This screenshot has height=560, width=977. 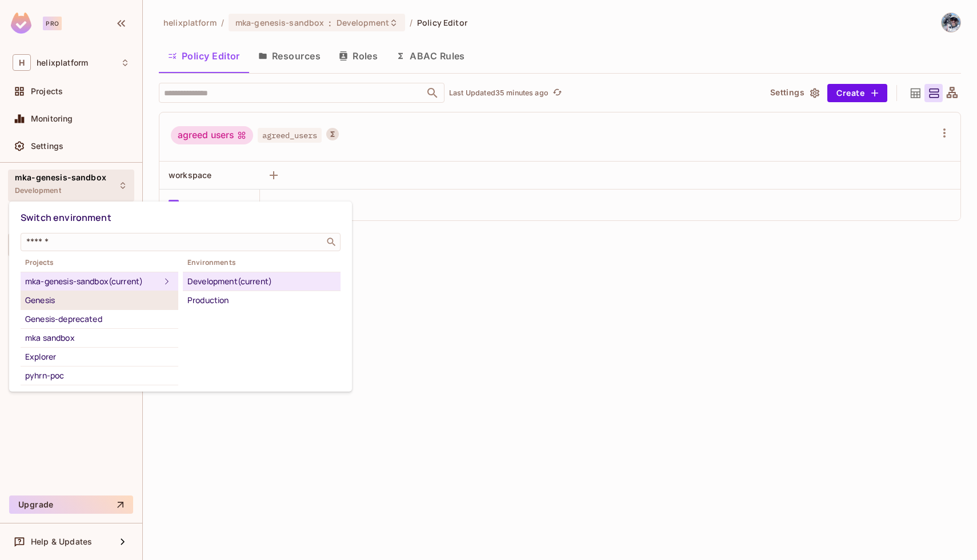 I want to click on div: Explorer, so click(x=100, y=357).